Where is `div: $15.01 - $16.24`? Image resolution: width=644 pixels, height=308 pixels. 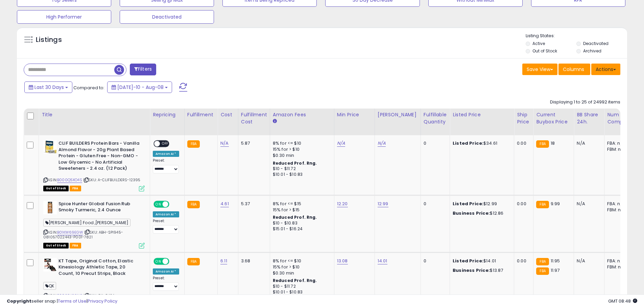 div: $15.01 - $16.24 is located at coordinates (301, 229).